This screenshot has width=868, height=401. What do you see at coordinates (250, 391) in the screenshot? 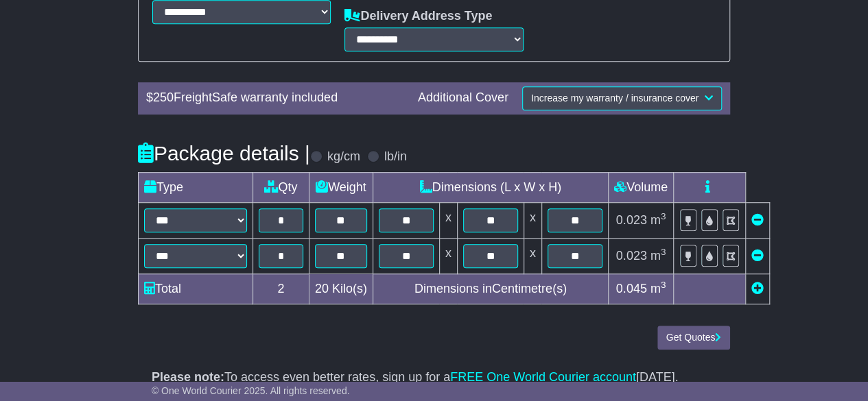
I see `span: © One World Courier 2025. All rights reserved.` at bounding box center [250, 391].